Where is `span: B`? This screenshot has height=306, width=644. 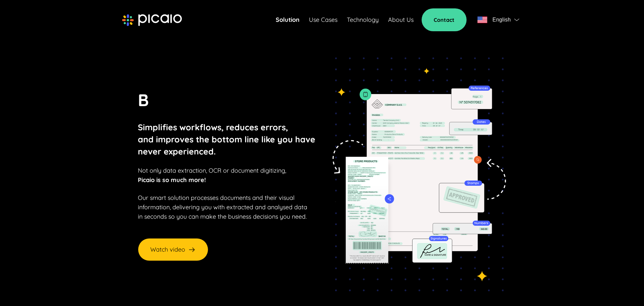 span: B is located at coordinates (143, 100).